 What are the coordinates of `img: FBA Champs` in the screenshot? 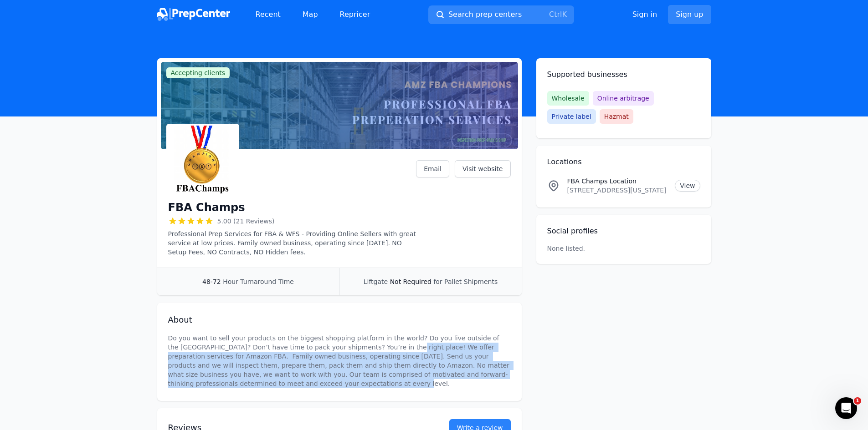 It's located at (203, 160).